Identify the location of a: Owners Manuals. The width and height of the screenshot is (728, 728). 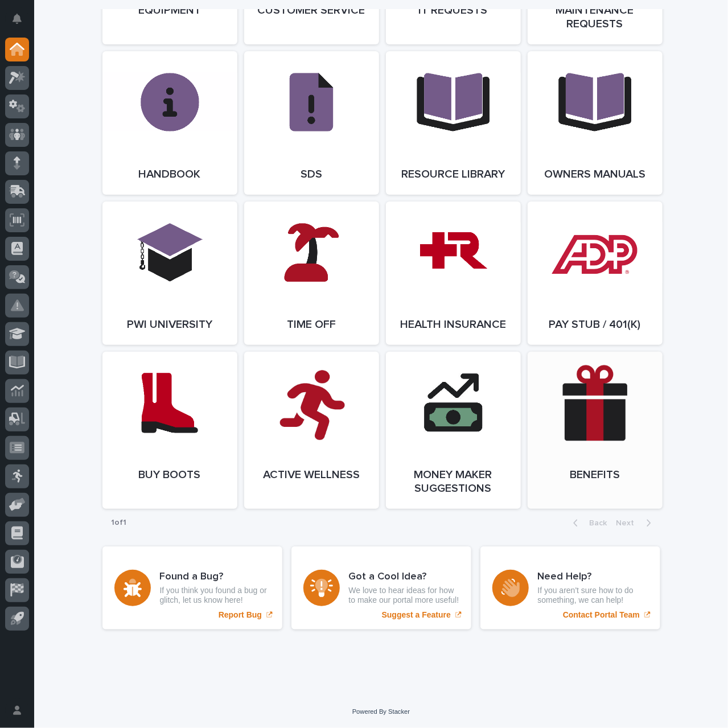
(595, 123).